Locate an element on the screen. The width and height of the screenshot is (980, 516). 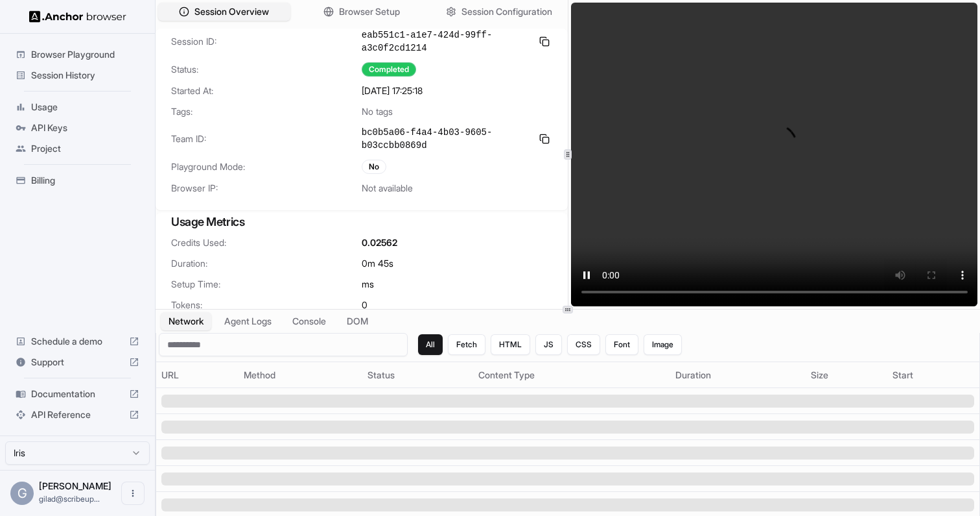
span: 0m 45s is located at coordinates (377, 263).